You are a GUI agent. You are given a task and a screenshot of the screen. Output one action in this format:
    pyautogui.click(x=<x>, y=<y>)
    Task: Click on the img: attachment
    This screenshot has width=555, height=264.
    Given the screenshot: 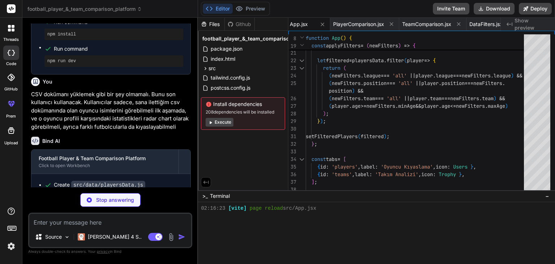 What is the action you would take?
    pyautogui.click(x=171, y=237)
    